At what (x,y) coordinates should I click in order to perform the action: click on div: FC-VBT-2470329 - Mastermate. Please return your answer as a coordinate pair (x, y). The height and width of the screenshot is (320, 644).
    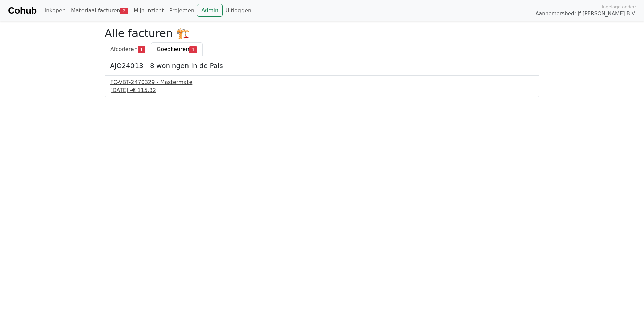
    Looking at the image, I should click on (322, 82).